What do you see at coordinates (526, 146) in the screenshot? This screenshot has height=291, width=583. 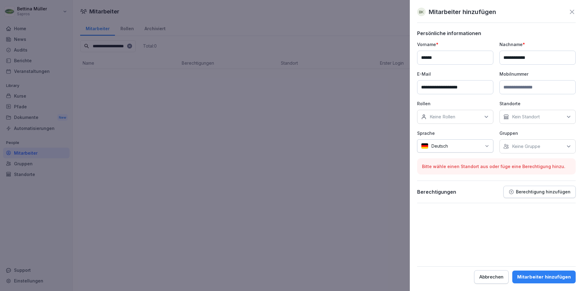 I see `p: Keine Gruppe` at bounding box center [526, 146].